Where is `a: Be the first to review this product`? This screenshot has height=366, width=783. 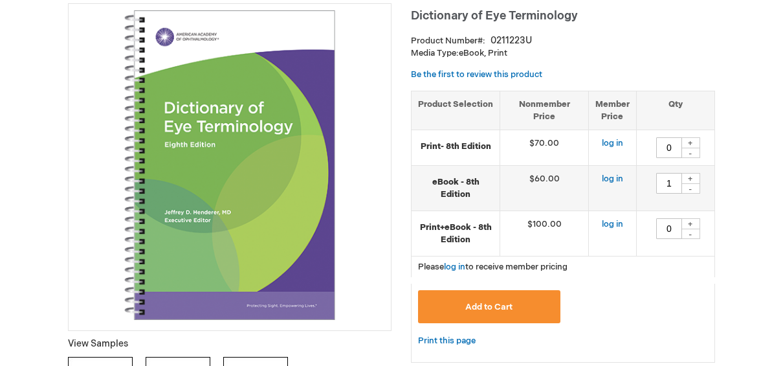 a: Be the first to review this product is located at coordinates (476, 74).